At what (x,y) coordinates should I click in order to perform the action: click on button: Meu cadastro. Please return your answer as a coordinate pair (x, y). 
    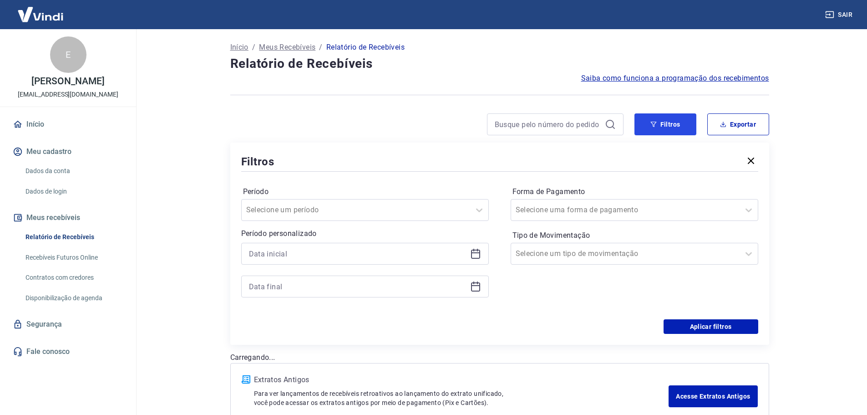
    Looking at the image, I should click on (68, 152).